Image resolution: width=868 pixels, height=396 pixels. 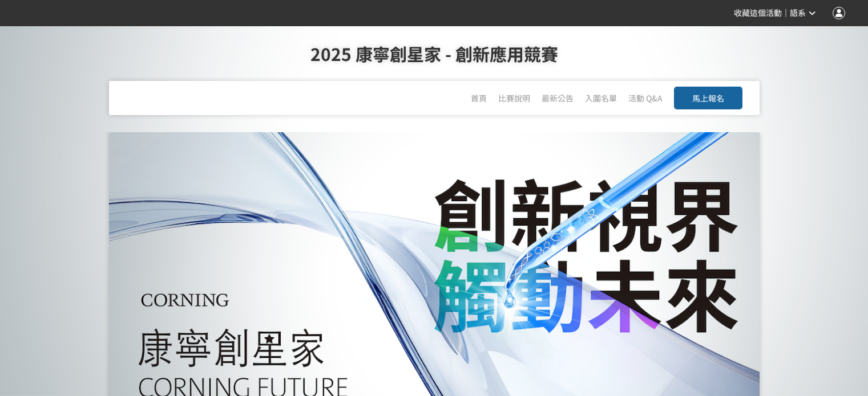 What do you see at coordinates (479, 98) in the screenshot?
I see `a: 首頁` at bounding box center [479, 98].